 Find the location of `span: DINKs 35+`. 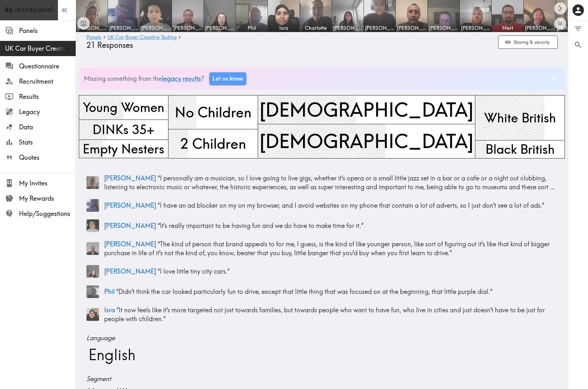

span: DINKs 35+ is located at coordinates (124, 129).